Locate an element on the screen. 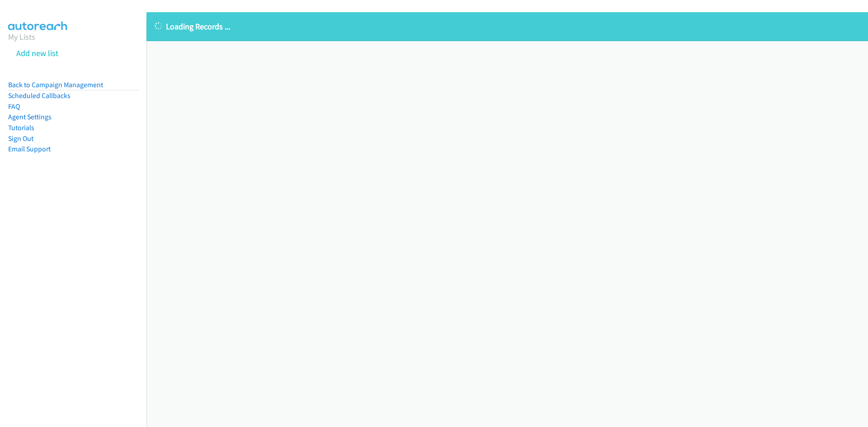  a: FAQ is located at coordinates (14, 106).